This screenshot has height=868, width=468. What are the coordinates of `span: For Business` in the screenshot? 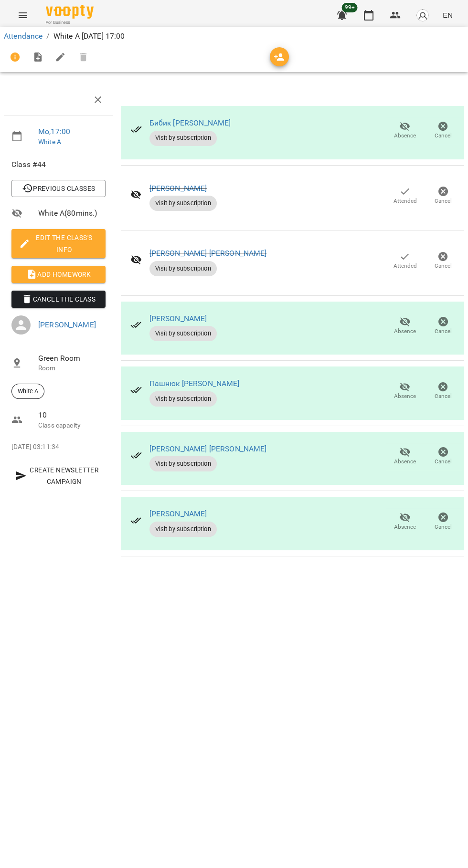 It's located at (70, 23).